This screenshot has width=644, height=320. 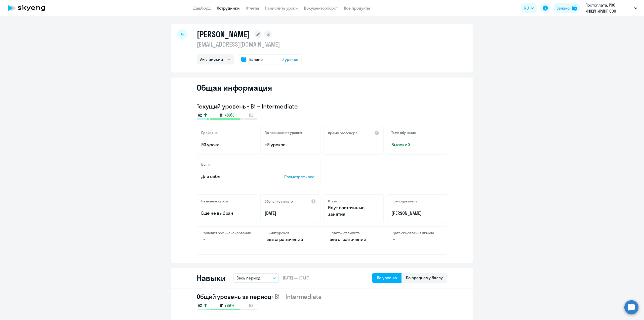 What do you see at coordinates (354, 211) in the screenshot?
I see `p: Идут постоянные занятия` at bounding box center [354, 211].